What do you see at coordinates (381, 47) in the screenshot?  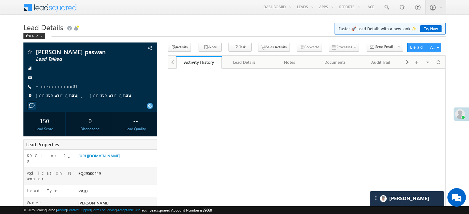 I see `button: Send Email` at bounding box center [381, 47].